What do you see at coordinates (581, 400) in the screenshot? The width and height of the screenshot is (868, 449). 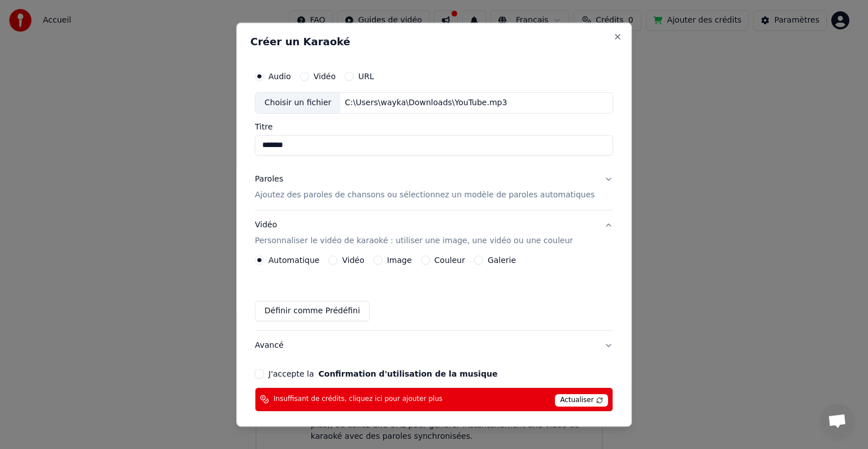 I see `span: Actualiser` at bounding box center [581, 400].